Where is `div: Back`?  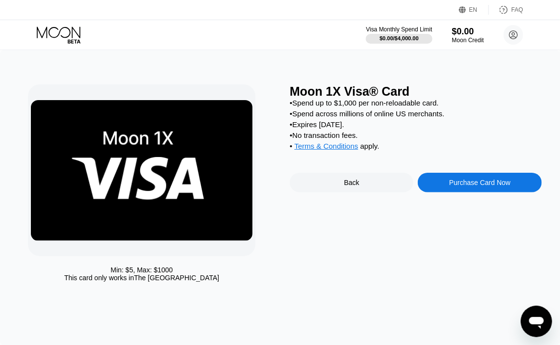 div: Back is located at coordinates (352, 183).